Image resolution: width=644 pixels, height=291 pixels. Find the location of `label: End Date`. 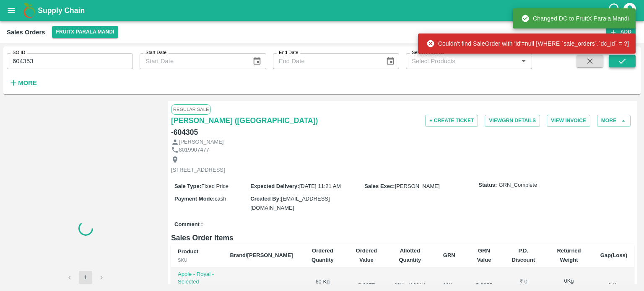

label: End Date is located at coordinates (289, 53).